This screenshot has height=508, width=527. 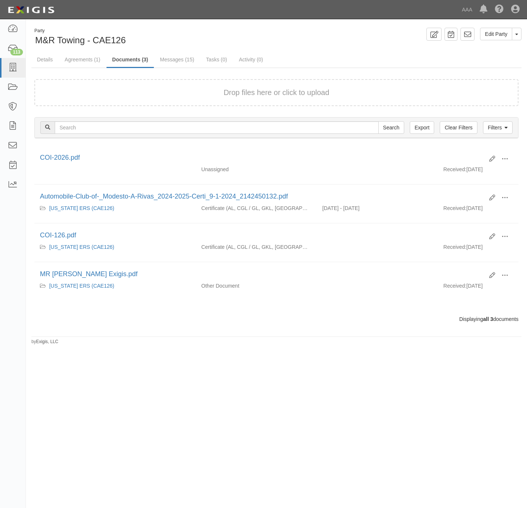 I want to click on a: Automobile-Club-of-_Modesto-A-Rivas_2024-2025-Certi_9-1-2024_2142450132.pdf, so click(x=164, y=196).